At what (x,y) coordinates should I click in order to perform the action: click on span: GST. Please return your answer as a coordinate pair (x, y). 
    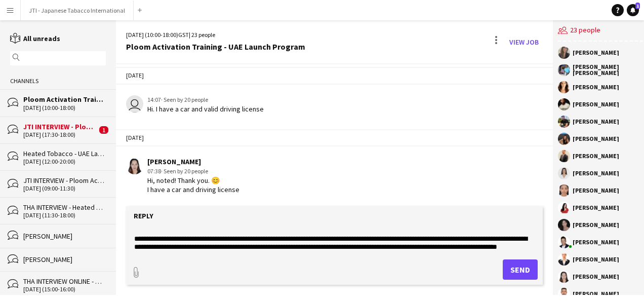
    Looking at the image, I should click on (183, 35).